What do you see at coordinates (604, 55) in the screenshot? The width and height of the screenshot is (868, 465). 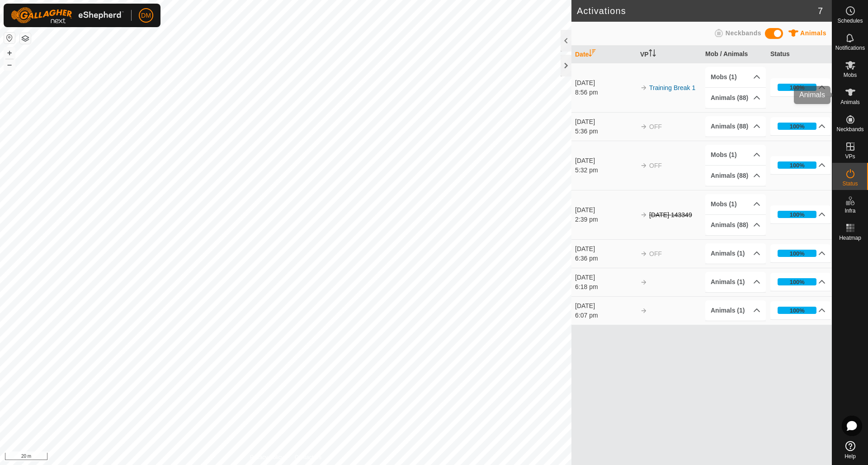 I see `th: Date` at bounding box center [604, 55].